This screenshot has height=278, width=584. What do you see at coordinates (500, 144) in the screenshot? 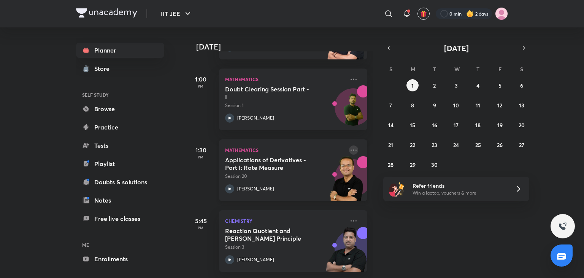
I see `abbr: September 26, 2025` at bounding box center [500, 144].